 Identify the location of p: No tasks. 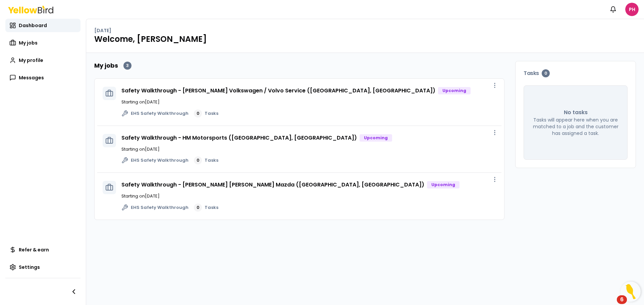
(576, 112).